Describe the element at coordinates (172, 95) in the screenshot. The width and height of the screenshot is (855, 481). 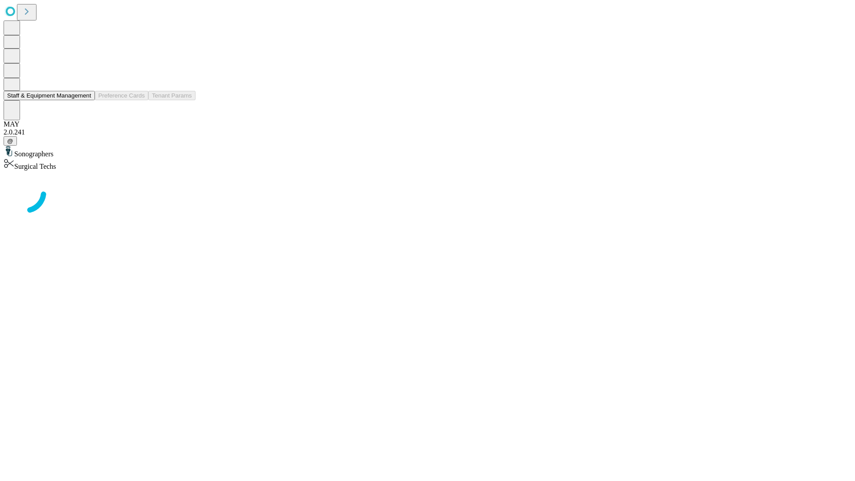
I see `button: Tenant Params` at that location.